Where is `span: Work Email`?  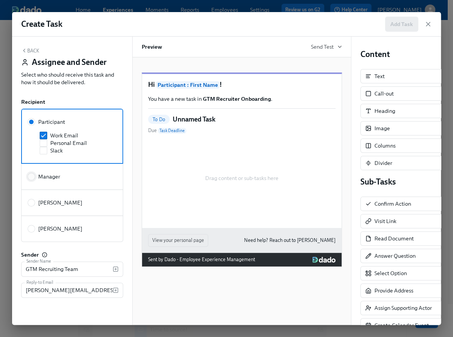
span: Work Email is located at coordinates (64, 136).